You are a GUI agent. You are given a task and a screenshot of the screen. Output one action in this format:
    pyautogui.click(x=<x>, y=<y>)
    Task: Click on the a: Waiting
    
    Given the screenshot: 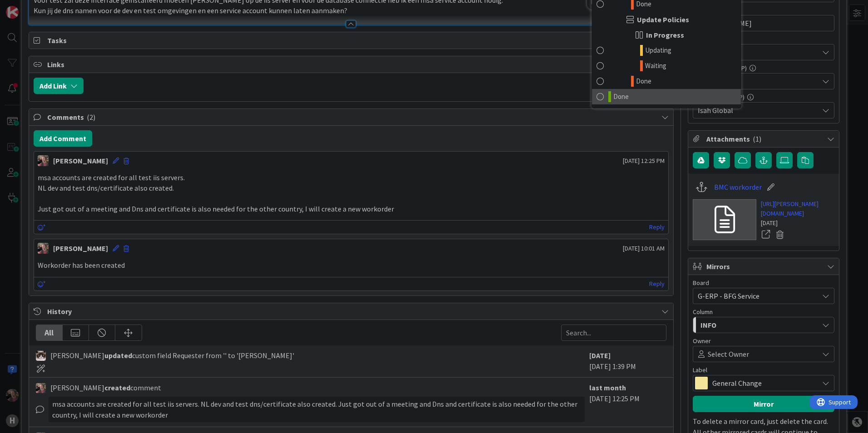 What is the action you would take?
    pyautogui.click(x=666, y=66)
    